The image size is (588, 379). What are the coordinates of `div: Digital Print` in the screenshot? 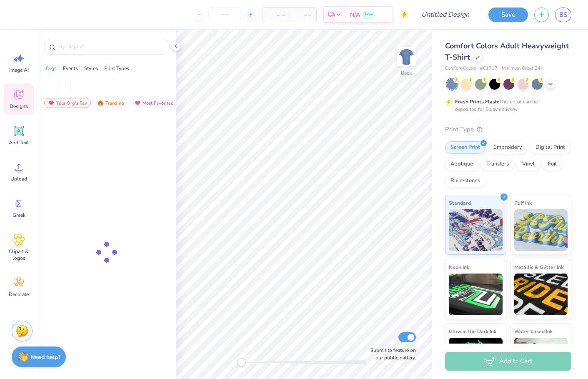 It's located at (550, 148).